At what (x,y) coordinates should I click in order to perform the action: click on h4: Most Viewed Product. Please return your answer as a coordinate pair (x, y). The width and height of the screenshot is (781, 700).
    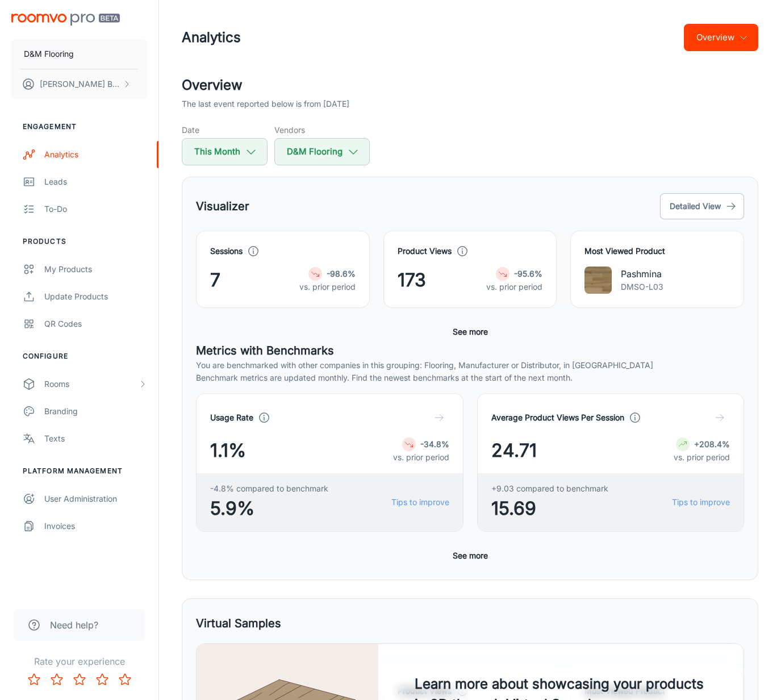
    Looking at the image, I should click on (657, 251).